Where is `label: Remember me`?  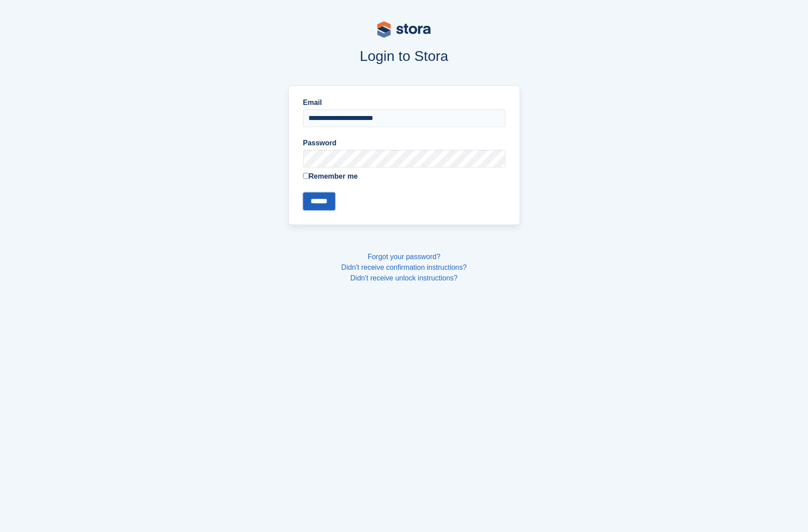 label: Remember me is located at coordinates (404, 176).